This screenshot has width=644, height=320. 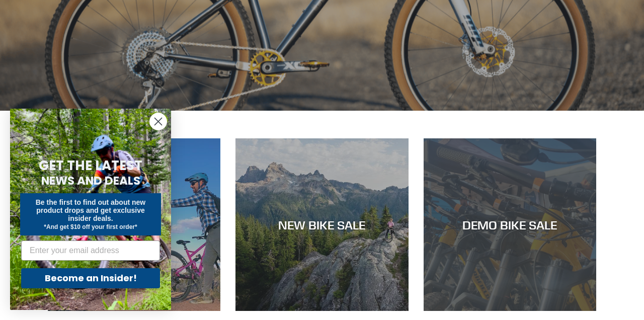 What do you see at coordinates (91, 279) in the screenshot?
I see `button: Become an Insider!` at bounding box center [91, 279].